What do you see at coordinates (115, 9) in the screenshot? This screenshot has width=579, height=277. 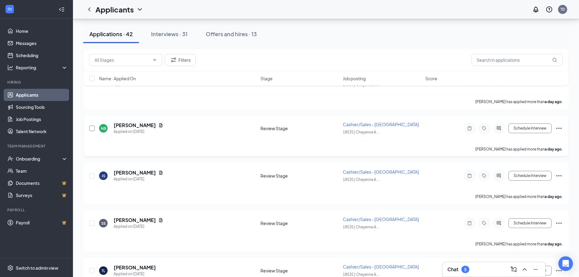 I see `h1: Applicants` at bounding box center [115, 9].